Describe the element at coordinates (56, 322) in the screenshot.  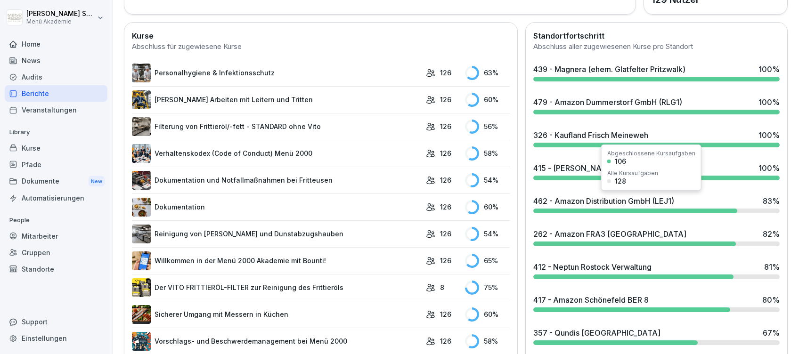
I see `div: Support` at that location.